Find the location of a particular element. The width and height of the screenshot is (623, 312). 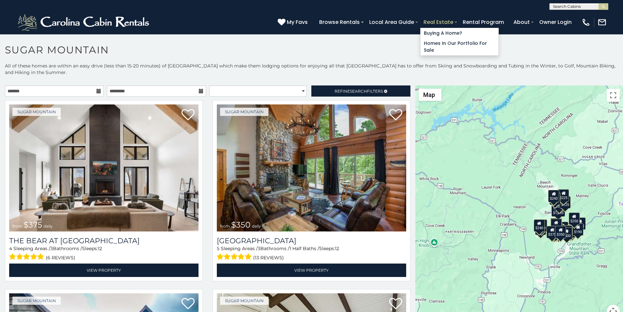

span: (6 reviews) is located at coordinates (61, 257).